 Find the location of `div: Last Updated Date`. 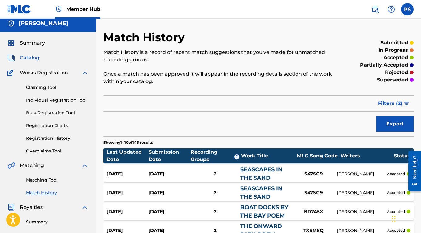

div: Last Updated Date is located at coordinates (128, 156).